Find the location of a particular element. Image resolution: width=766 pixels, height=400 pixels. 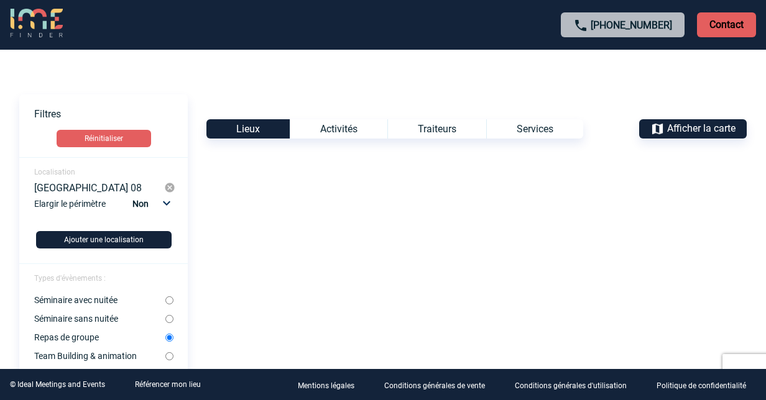

div: © Ideal Meetings and Events is located at coordinates (57, 385).